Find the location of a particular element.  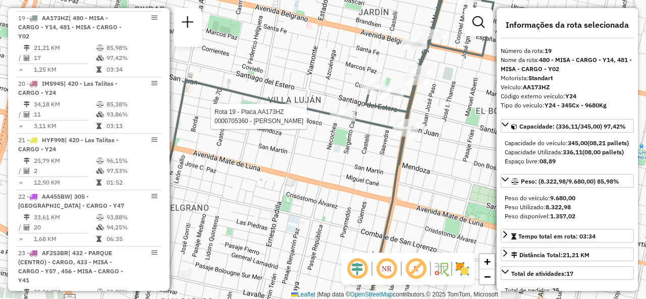

a: Leaflet is located at coordinates (303, 295).